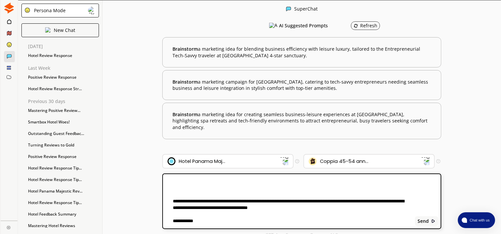 The height and width of the screenshot is (234, 501). What do you see at coordinates (63, 89) in the screenshot?
I see `div: Hotel Review Response Str...` at bounding box center [63, 89].